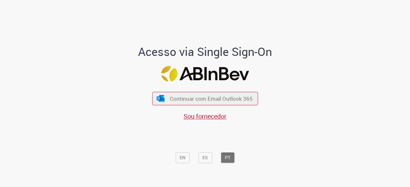 The height and width of the screenshot is (187, 410). I want to click on a: Sou fornecedor, so click(205, 116).